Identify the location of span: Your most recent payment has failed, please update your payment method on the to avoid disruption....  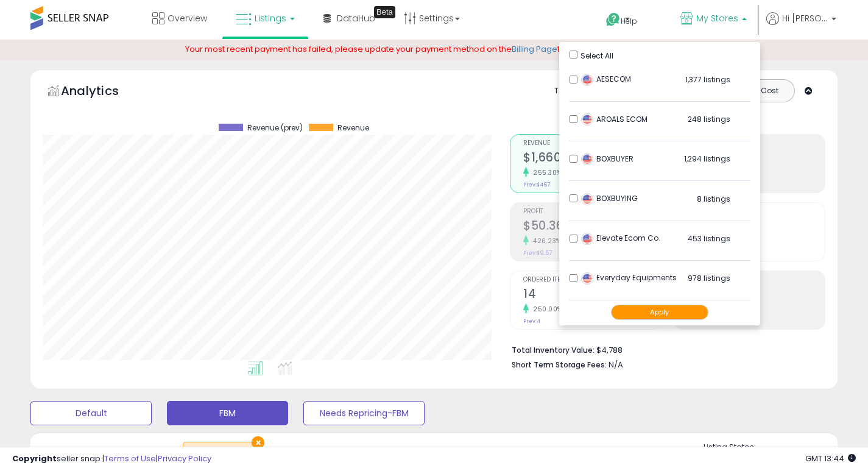
(434, 48).